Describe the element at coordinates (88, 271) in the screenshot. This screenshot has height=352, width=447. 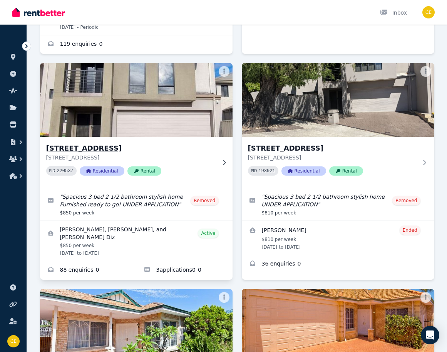
I see `a: Enquiries for 16 Sherwood Street, Maylands` at that location.